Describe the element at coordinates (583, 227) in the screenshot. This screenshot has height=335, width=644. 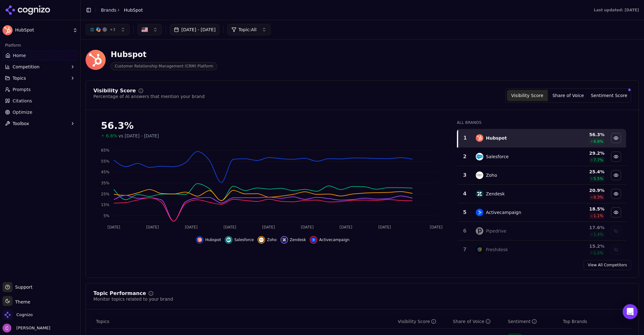
I see `div: 17.6 %` at that location.